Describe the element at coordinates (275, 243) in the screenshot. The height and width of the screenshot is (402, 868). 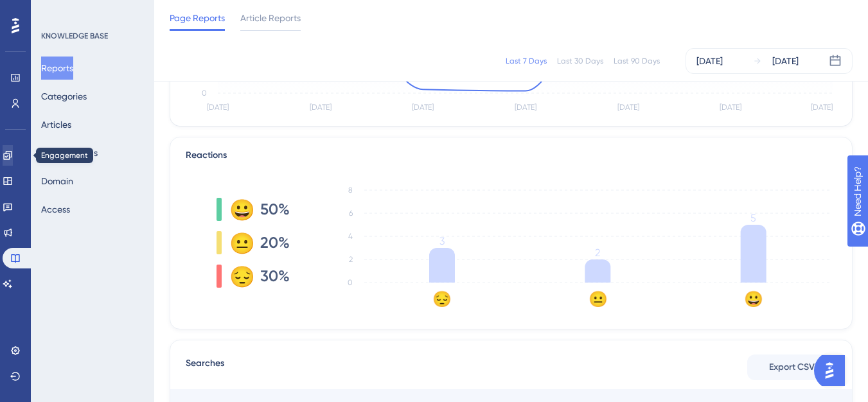
I see `span: 20%` at that location.